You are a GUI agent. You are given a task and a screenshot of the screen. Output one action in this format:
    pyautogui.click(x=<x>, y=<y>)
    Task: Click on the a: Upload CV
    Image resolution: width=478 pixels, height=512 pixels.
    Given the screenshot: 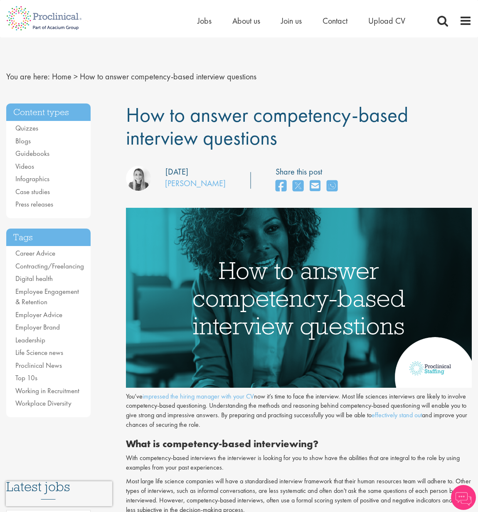 What is the action you would take?
    pyautogui.click(x=387, y=21)
    